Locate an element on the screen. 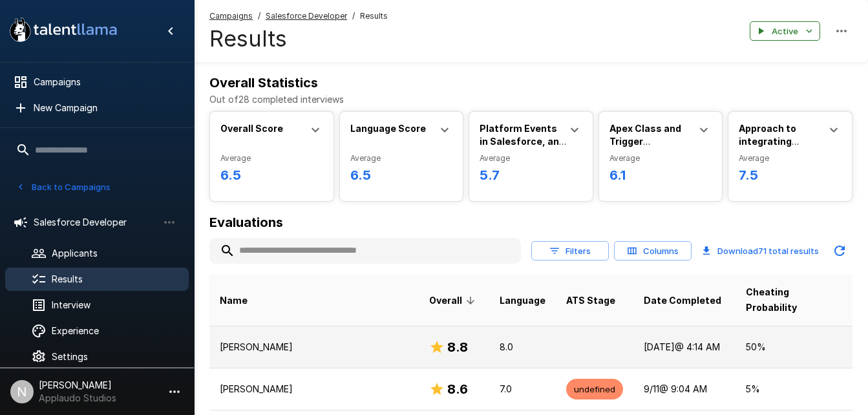 The height and width of the screenshot is (415, 868). h6: 5.7 is located at coordinates (530, 175).